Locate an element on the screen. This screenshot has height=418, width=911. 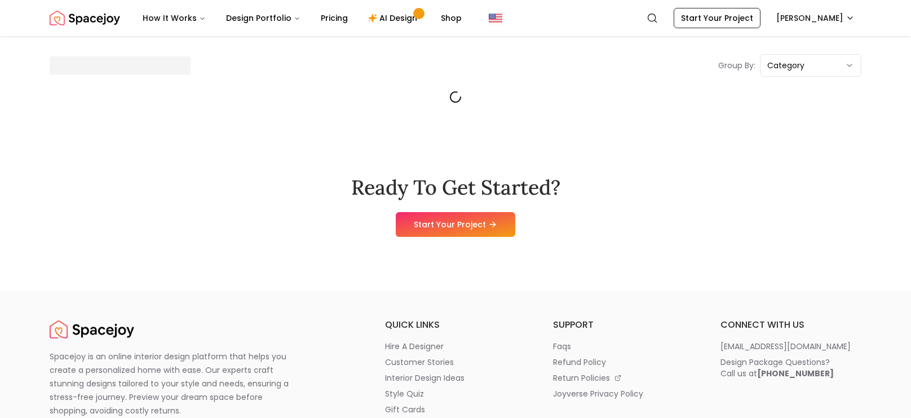
a: AI Design is located at coordinates (394, 18).